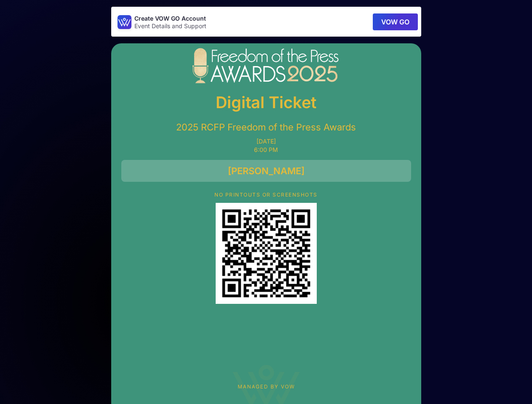 This screenshot has width=532, height=404. I want to click on p: NO PRINTOUTS OR SCREENSHOTS, so click(266, 195).